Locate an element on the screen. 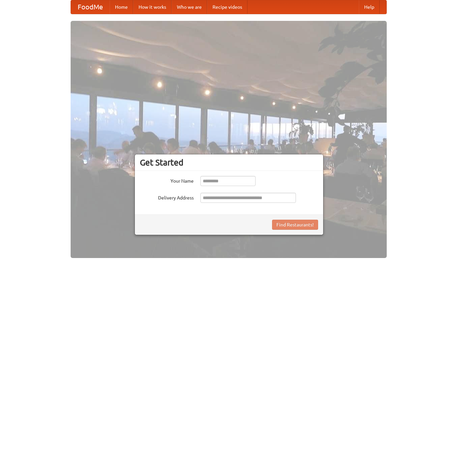 The image size is (457, 476). a: FoodMe is located at coordinates (90, 7).